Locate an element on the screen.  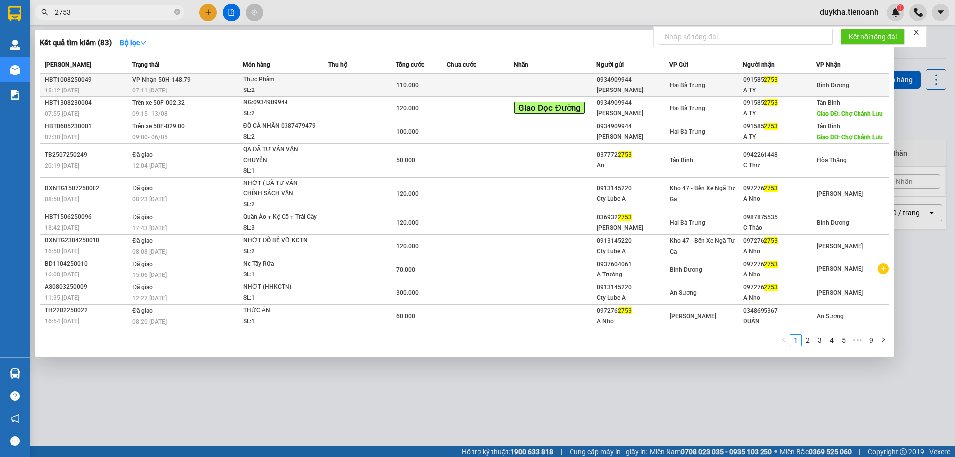
span: 09:00 - 06/05 is located at coordinates (150, 137).